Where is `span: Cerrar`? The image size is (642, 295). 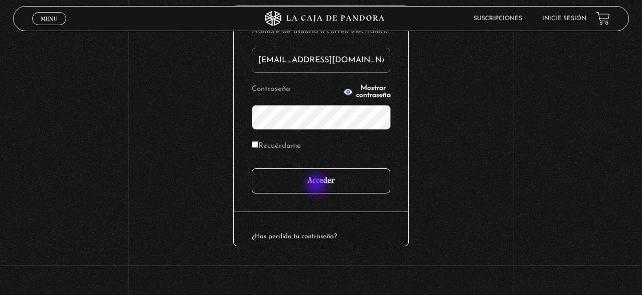
span: Cerrar is located at coordinates (49, 28).